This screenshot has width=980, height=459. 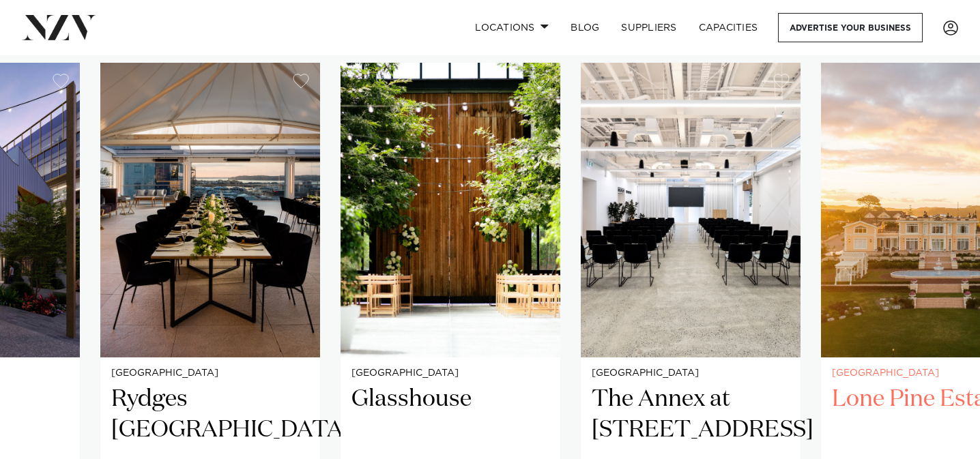 What do you see at coordinates (648, 27) in the screenshot?
I see `a: SUPPLIERS` at bounding box center [648, 27].